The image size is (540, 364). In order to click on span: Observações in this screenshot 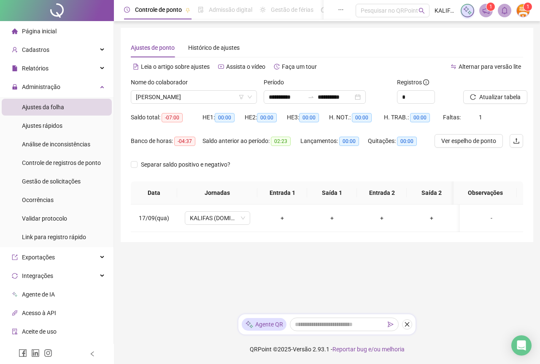, I will do `click(485, 193)`.